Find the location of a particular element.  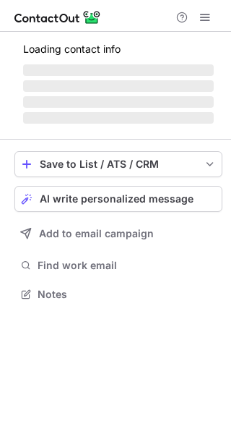

button: AI write personalized message is located at coordinates (119, 199).